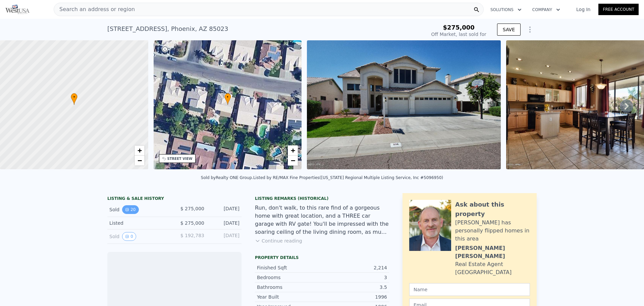 The width and height of the screenshot is (644, 306). Describe the element at coordinates (354, 277) in the screenshot. I see `div: 3` at that location.